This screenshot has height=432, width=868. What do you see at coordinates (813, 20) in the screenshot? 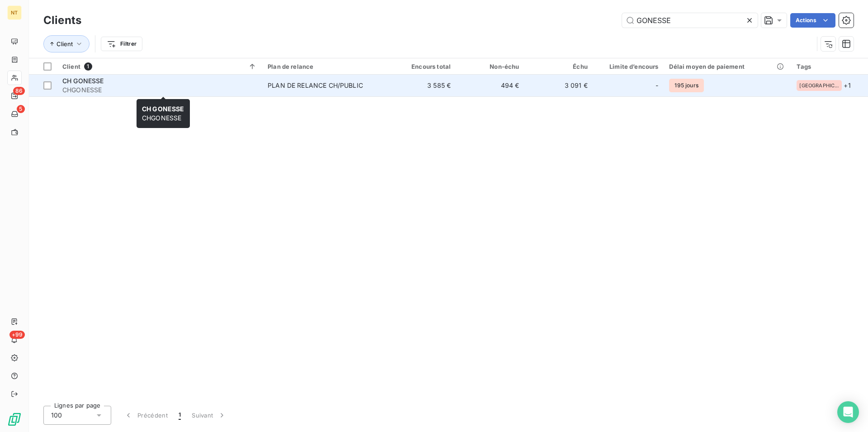
I see `button: Actions` at bounding box center [813, 20].